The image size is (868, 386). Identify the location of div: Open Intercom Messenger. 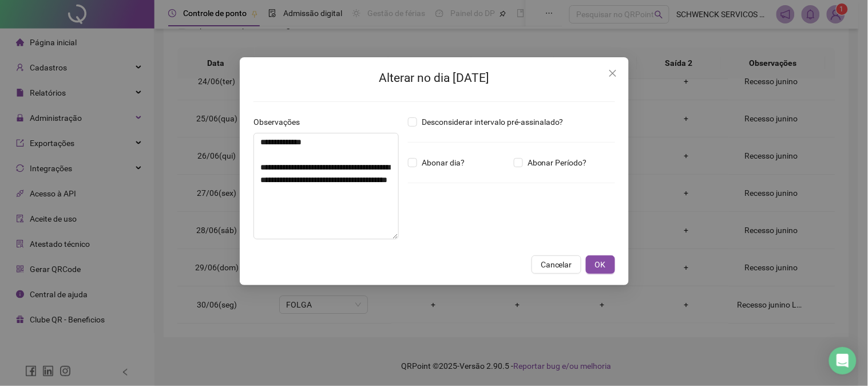
(843, 361).